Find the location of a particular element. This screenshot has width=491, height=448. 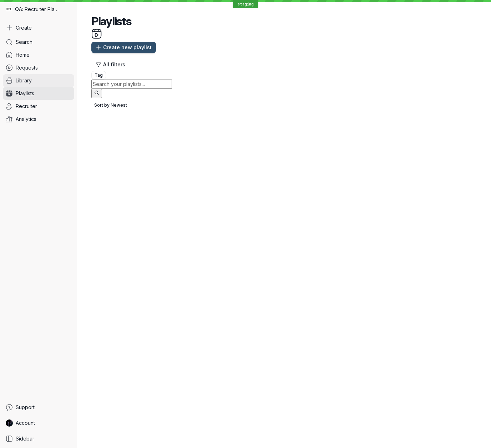

span: Account is located at coordinates (25, 423).